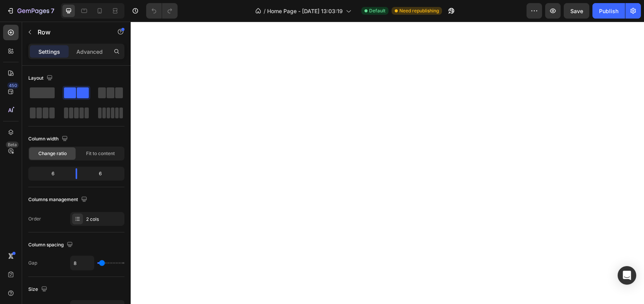 Image resolution: width=644 pixels, height=304 pixels. Describe the element at coordinates (577, 11) in the screenshot. I see `span: Save` at that location.